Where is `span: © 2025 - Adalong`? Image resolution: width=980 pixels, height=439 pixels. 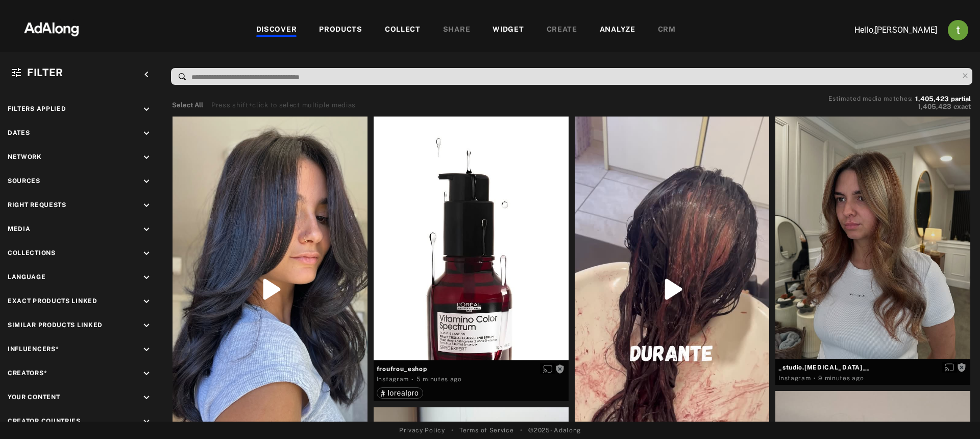
span: © 2025 - Adalong is located at coordinates (554, 430).